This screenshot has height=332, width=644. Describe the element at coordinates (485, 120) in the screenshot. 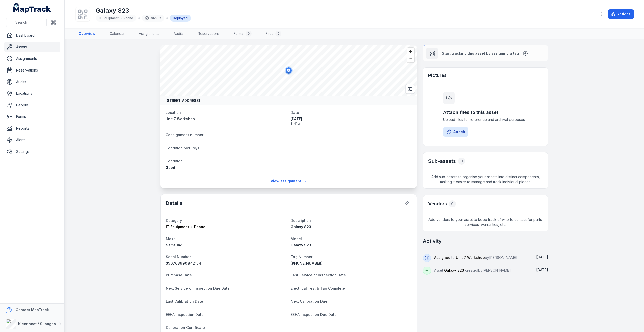

I see `span: Upload files for reference and archival purposes.` at that location.